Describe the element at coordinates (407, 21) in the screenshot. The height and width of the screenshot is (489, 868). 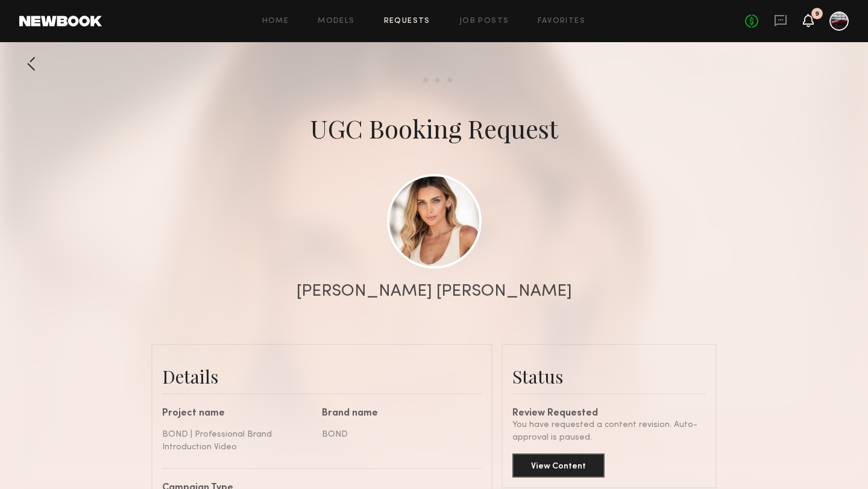
I see `a: Requests` at that location.